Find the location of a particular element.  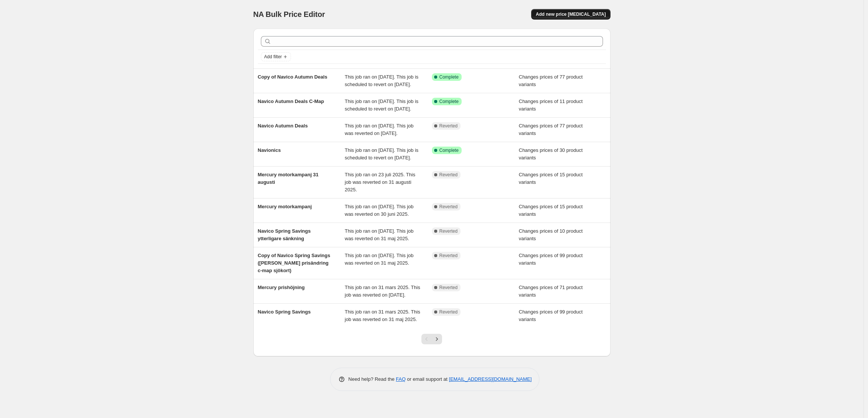

button: Next is located at coordinates (437, 339).